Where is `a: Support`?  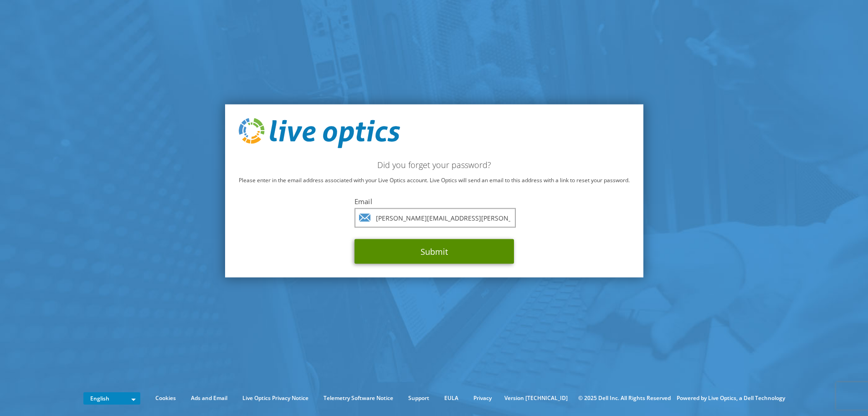
a: Support is located at coordinates (419, 398).